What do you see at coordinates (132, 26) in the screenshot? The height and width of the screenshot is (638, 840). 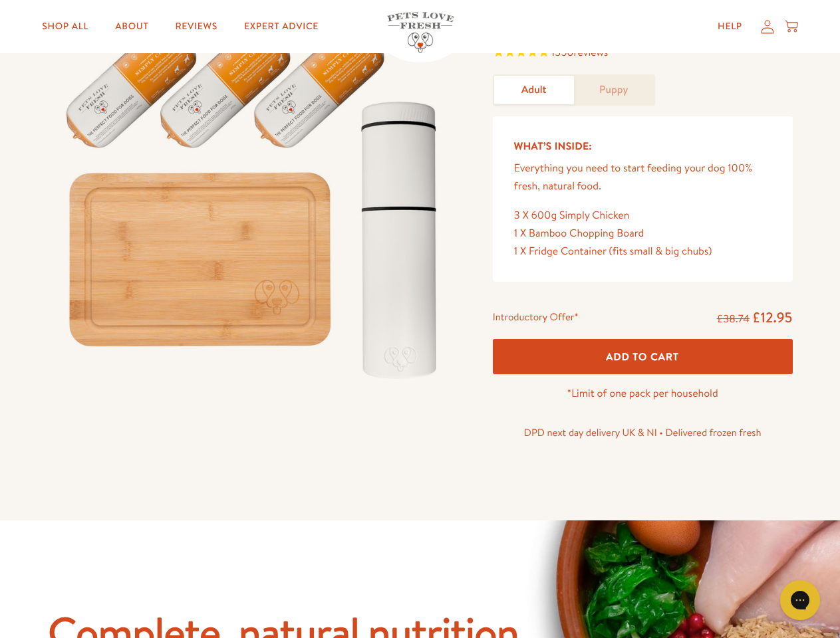 I see `a: About` at bounding box center [132, 26].